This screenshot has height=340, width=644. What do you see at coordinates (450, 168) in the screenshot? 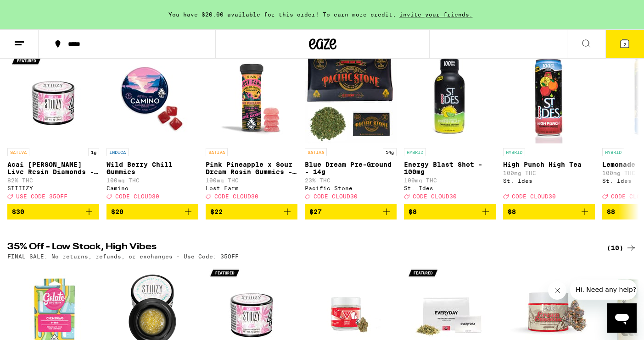
I see `p: Energy Blast Shot - 100mg` at bounding box center [450, 168].